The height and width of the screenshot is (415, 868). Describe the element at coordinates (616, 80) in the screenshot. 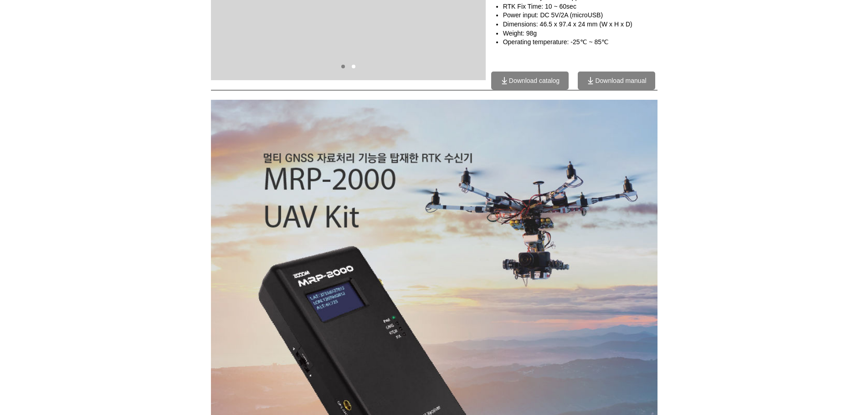

I see `a: Download manual` at that location.